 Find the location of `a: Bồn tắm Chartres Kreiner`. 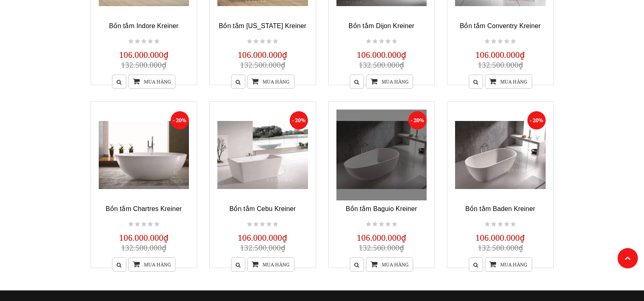

a: Bồn tắm Chartres Kreiner is located at coordinates (143, 208).